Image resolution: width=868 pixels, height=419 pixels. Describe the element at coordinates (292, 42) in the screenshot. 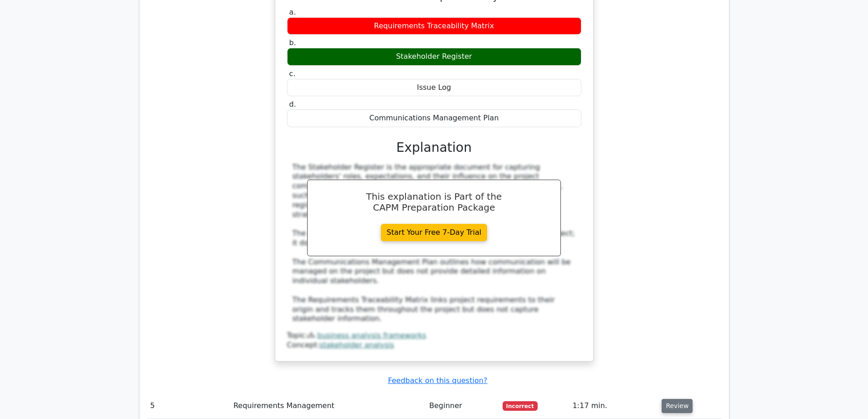

I see `span: b.` at that location.